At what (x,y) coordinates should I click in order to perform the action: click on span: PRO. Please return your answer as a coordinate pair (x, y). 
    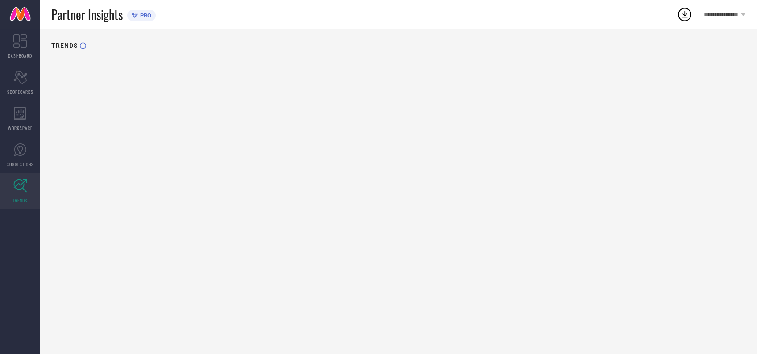
    Looking at the image, I should click on (145, 15).